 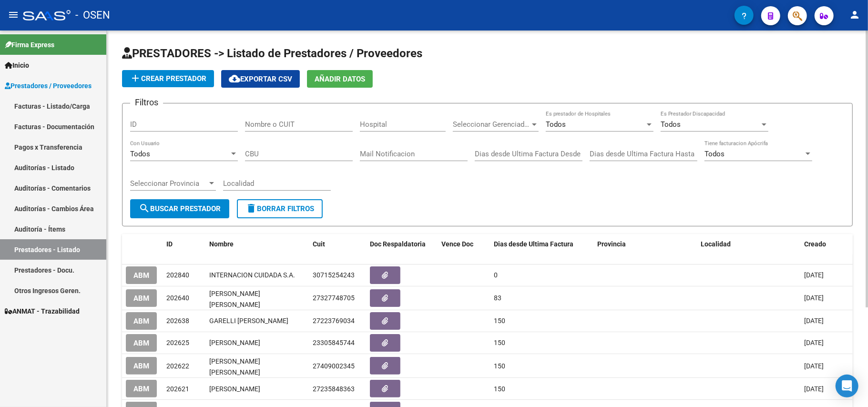 I want to click on span: 202622, so click(x=178, y=366).